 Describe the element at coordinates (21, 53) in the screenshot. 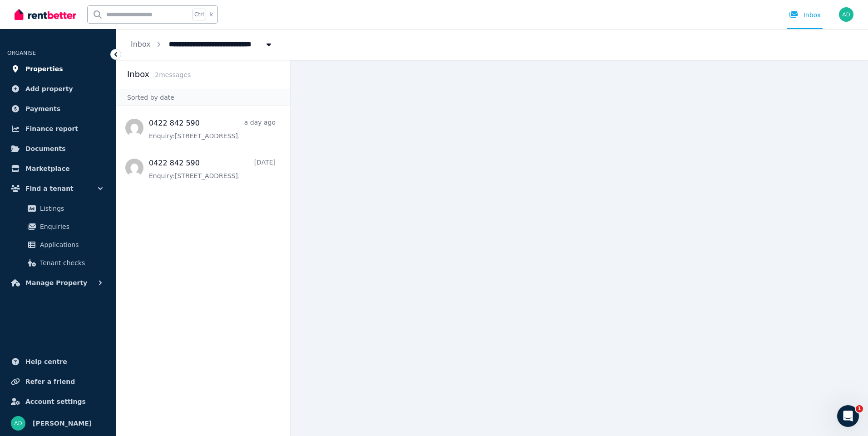

I see `span: ORGANISE` at that location.